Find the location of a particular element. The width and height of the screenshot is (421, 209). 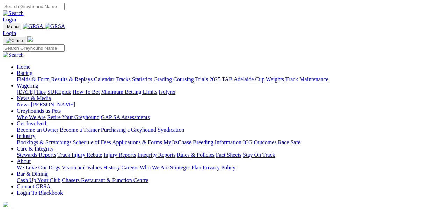

a: Purchasing a Greyhound is located at coordinates (129, 129).